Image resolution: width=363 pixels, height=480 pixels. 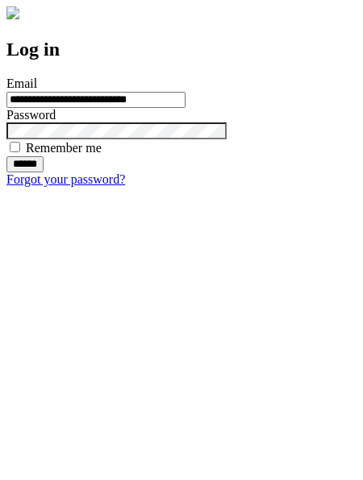 I want to click on h2: Log in, so click(x=181, y=49).